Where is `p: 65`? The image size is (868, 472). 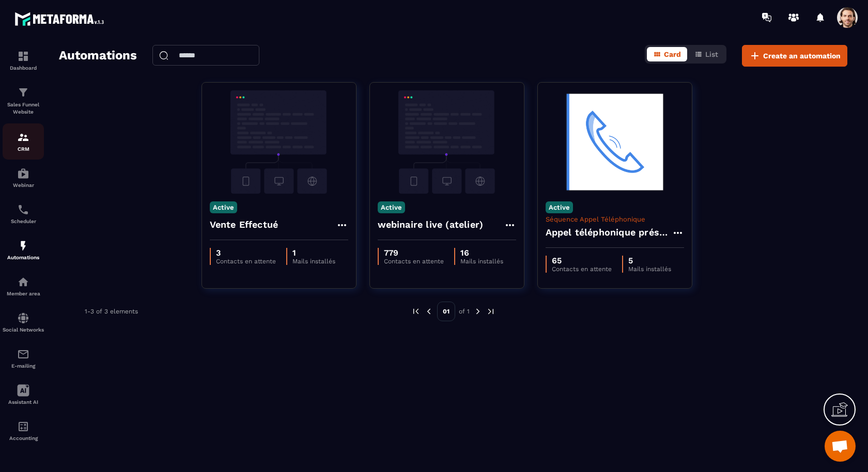
p: 65 is located at coordinates (582, 260).